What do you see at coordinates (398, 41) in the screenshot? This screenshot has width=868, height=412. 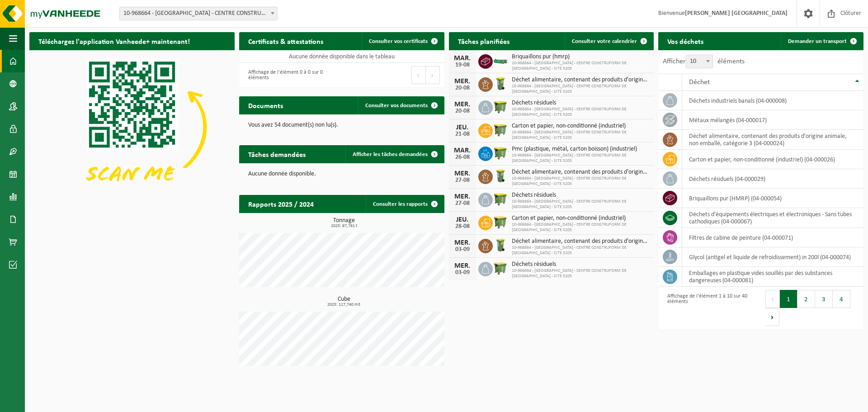 I see `span: Consulter vos certificats` at bounding box center [398, 41].